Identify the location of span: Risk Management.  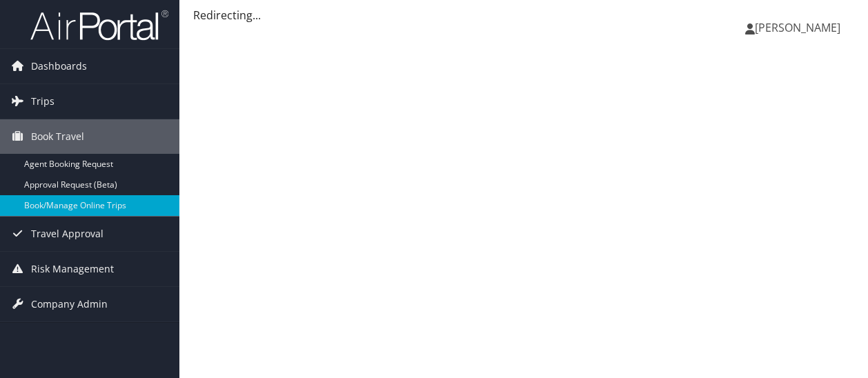
(72, 269).